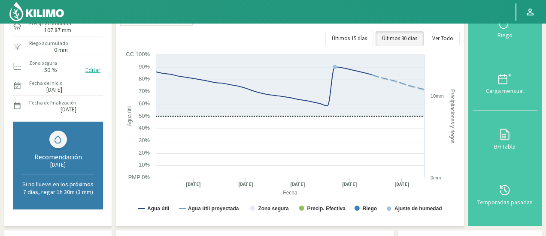  What do you see at coordinates (435, 178) in the screenshot?
I see `text: 0mm` at bounding box center [435, 178].